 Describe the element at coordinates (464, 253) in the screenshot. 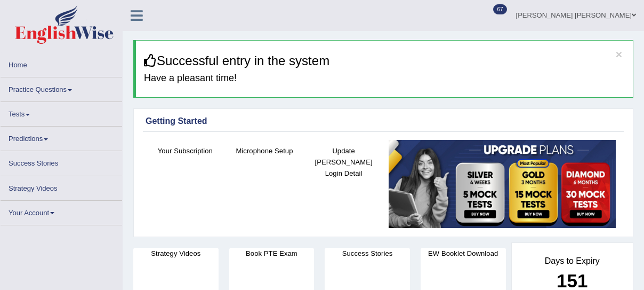

I see `h4: EW Booklet Download` at that location.